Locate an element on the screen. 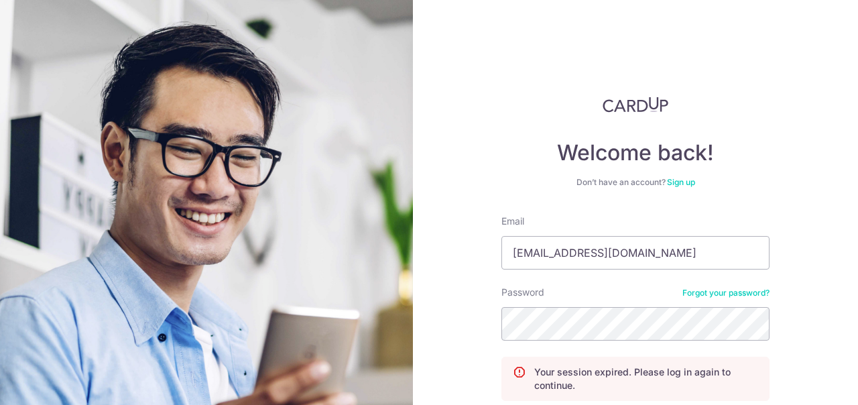 The height and width of the screenshot is (405, 858). img: CardUp Logo is located at coordinates (635, 105).